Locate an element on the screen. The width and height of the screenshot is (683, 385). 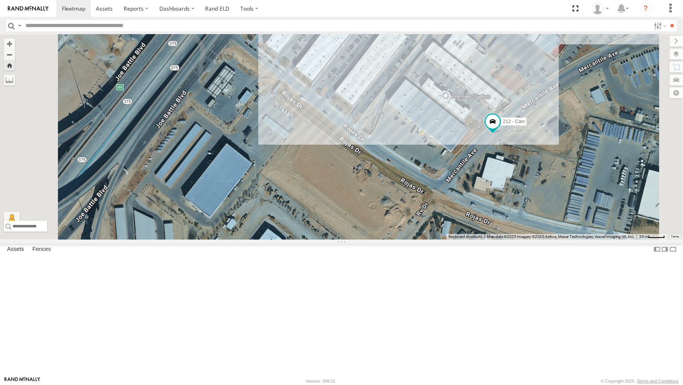
label: Measure is located at coordinates (9, 80).